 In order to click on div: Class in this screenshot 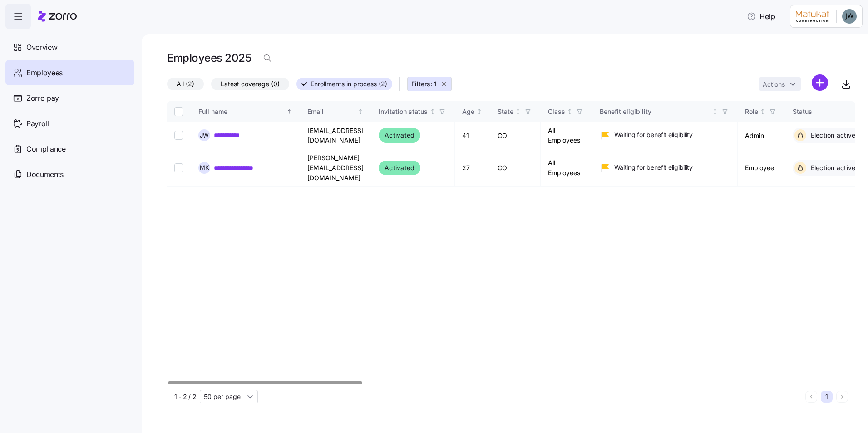, I will do `click(557, 111)`.